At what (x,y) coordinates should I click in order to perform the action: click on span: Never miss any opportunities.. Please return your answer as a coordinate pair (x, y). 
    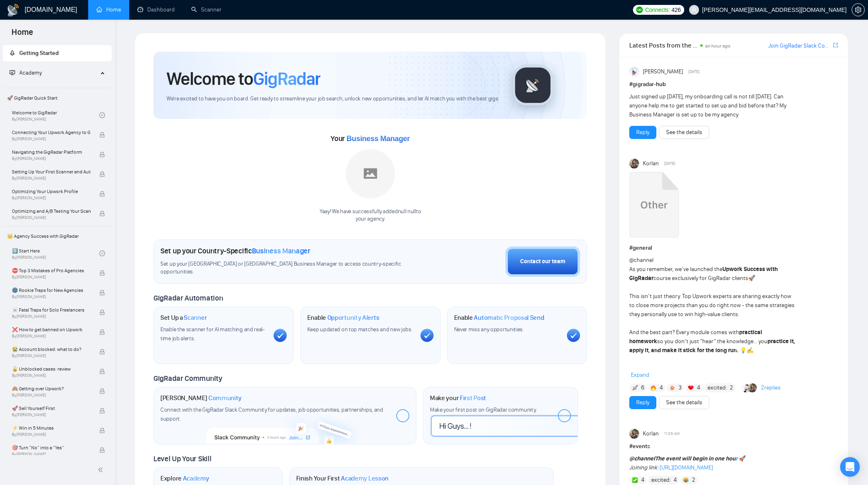
    Looking at the image, I should click on (489, 329).